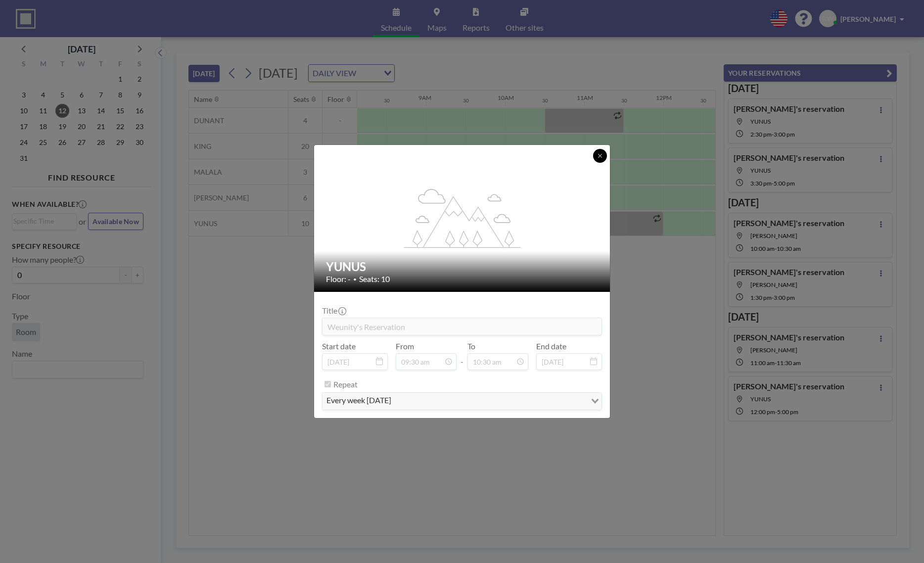 The width and height of the screenshot is (924, 563). What do you see at coordinates (471, 346) in the screenshot?
I see `label: To` at bounding box center [471, 346].